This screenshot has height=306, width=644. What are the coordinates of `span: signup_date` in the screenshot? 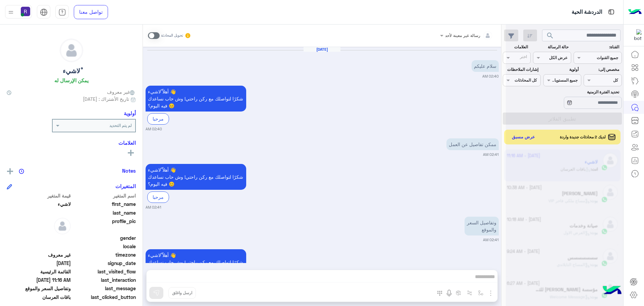 It's located at (104, 263).